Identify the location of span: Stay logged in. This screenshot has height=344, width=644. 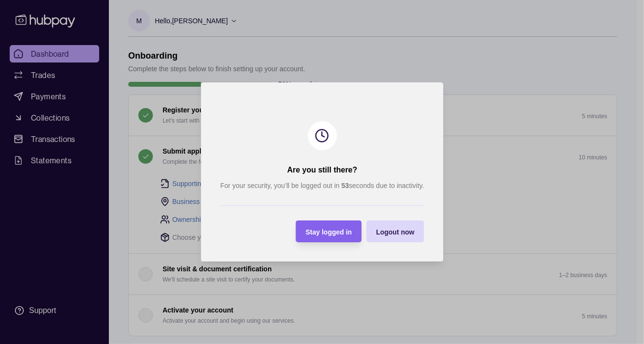
(329, 232).